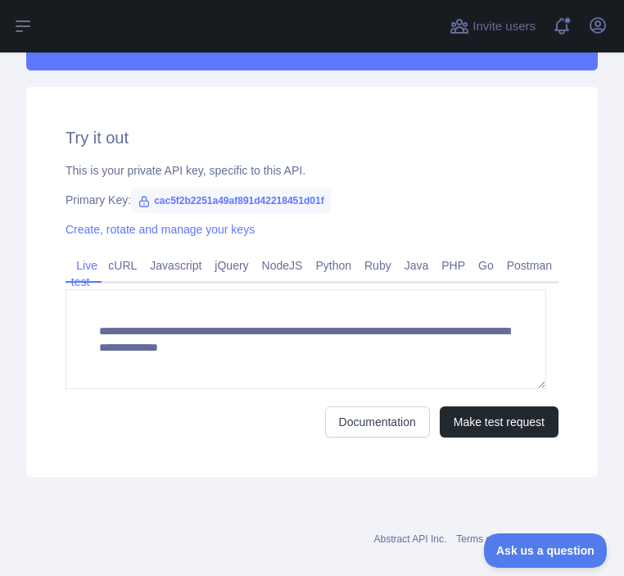 The height and width of the screenshot is (576, 624). Describe the element at coordinates (231, 265) in the screenshot. I see `a: jQuery` at that location.